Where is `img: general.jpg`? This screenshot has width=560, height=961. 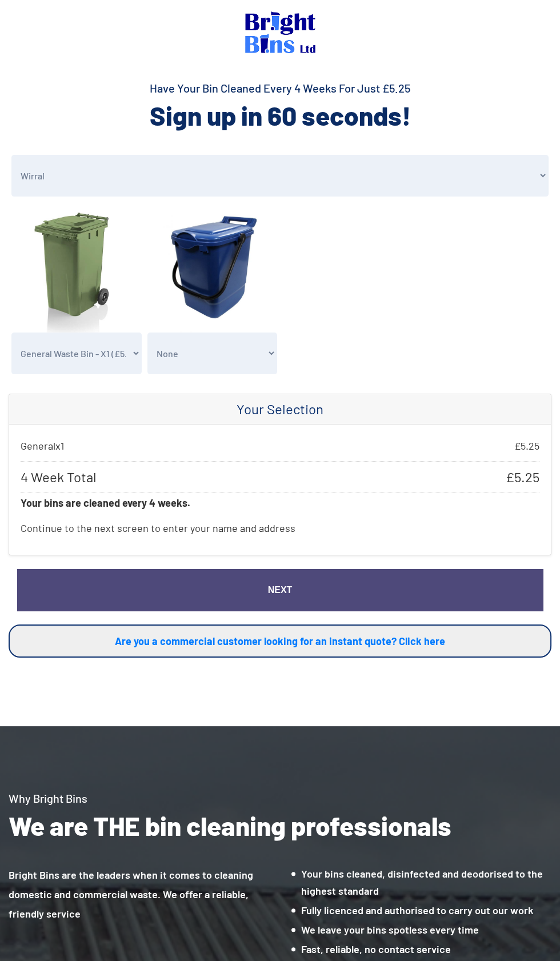
img: general.jpg is located at coordinates (77, 267).